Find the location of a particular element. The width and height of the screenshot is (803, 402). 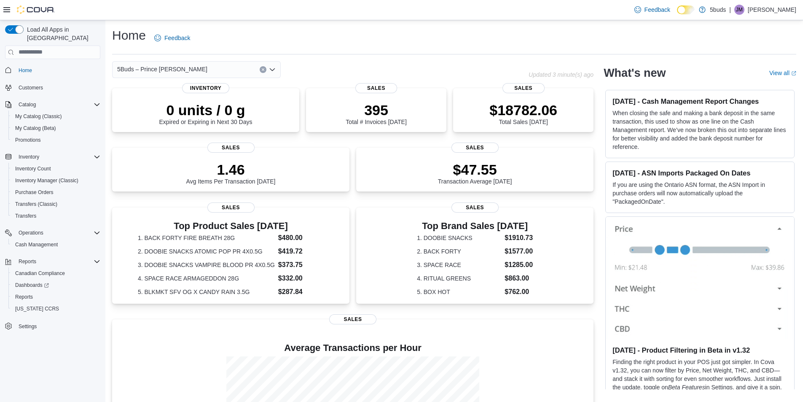

a: Dashboards is located at coordinates (32, 285).